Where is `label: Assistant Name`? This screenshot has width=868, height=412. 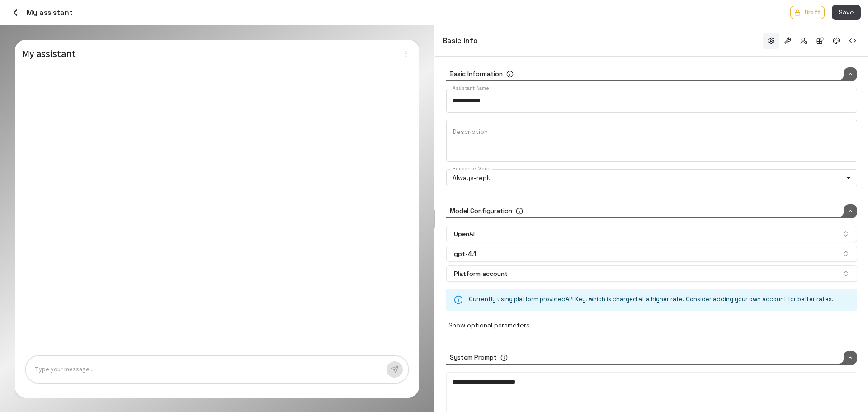 label: Assistant Name is located at coordinates (471, 88).